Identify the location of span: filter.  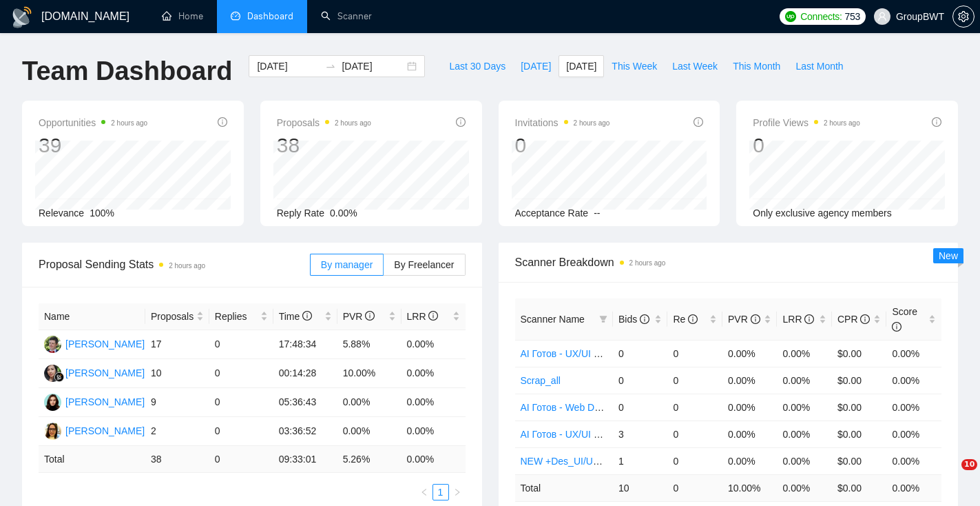
(603, 319).